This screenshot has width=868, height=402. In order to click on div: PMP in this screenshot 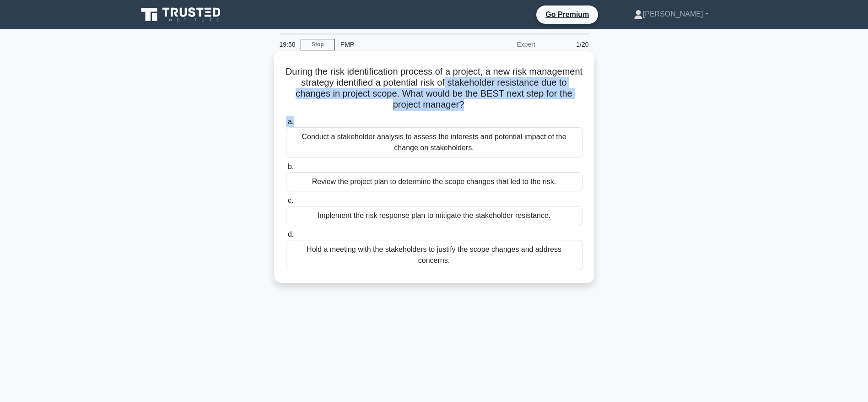, I will do `click(398, 44)`.